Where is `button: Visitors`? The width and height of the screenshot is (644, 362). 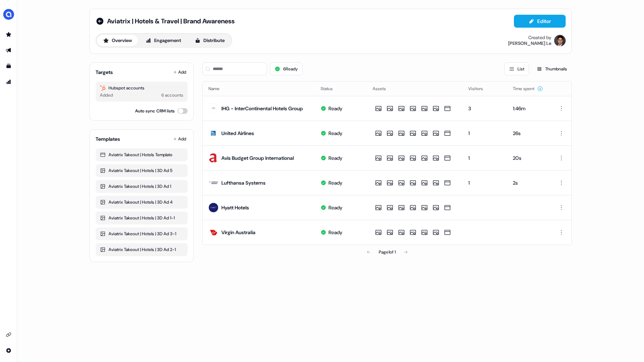 button: Visitors is located at coordinates (480, 88).